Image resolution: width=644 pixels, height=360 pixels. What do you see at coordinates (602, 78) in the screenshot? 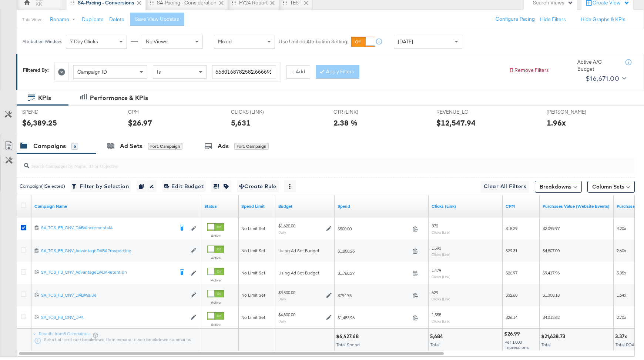
I see `div: $16,671.00` at bounding box center [602, 78].